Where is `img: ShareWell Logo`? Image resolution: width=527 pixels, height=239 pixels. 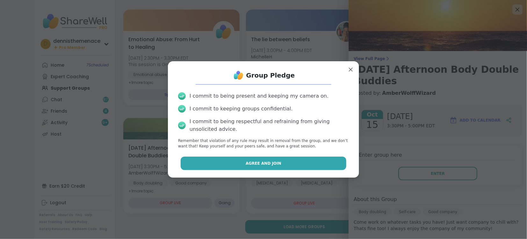 img: ShareWell Logo is located at coordinates (239, 75).